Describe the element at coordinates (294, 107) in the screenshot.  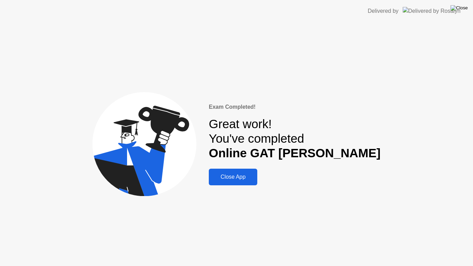
I see `div: Exam Completed!` at that location.